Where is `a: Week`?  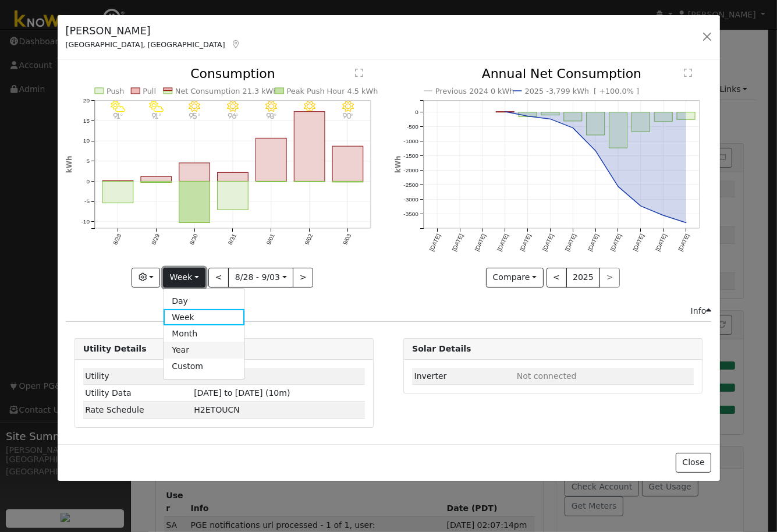
a: Week is located at coordinates (203, 317).